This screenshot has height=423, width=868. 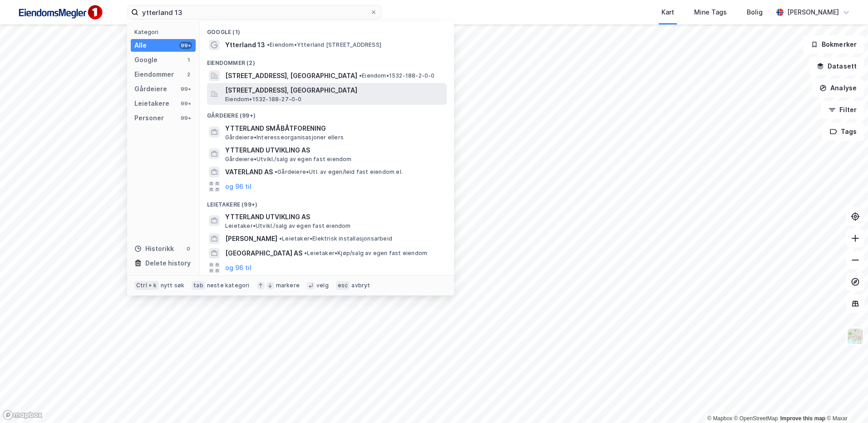 What do you see at coordinates (154, 75) in the screenshot?
I see `div: Eiendommer` at bounding box center [154, 75].